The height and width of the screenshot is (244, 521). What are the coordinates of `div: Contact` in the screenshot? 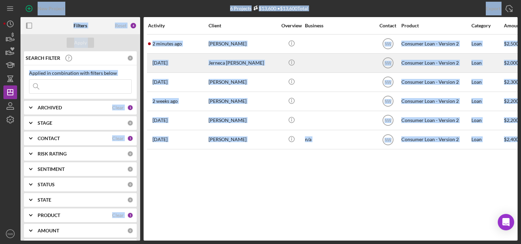 It's located at (387, 26).